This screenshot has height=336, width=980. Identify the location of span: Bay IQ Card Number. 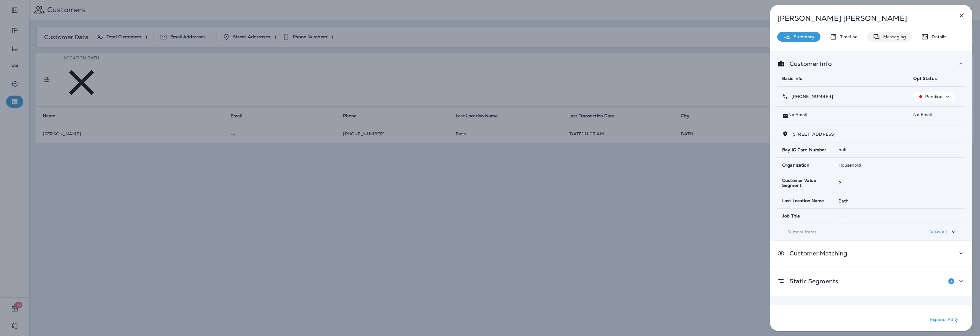
(804, 150).